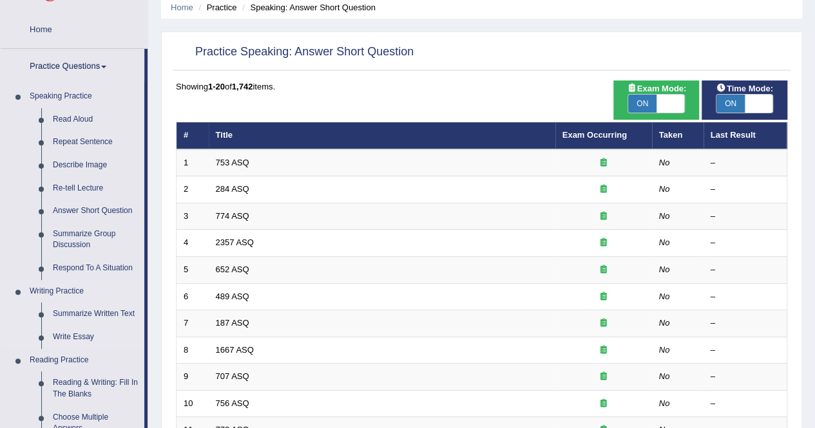 The height and width of the screenshot is (428, 815). What do you see at coordinates (95, 142) in the screenshot?
I see `a: Repeat Sentence` at bounding box center [95, 142].